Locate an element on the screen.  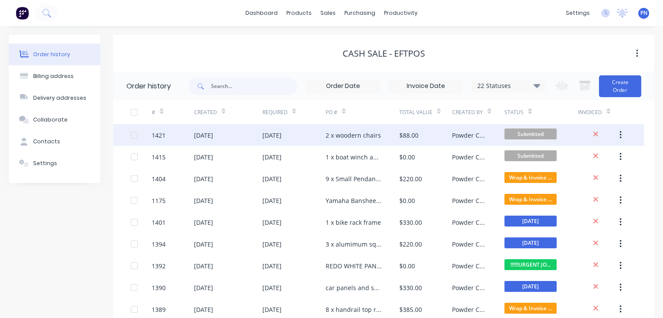
div: 2 x woodern chairs is located at coordinates (353, 135).